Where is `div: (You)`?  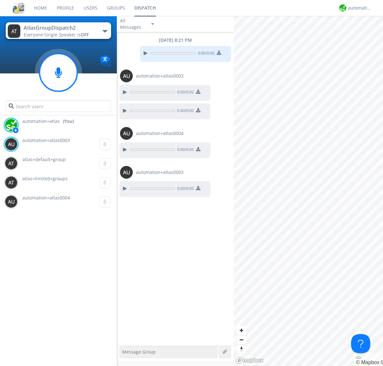
div: (You) is located at coordinates (68, 121).